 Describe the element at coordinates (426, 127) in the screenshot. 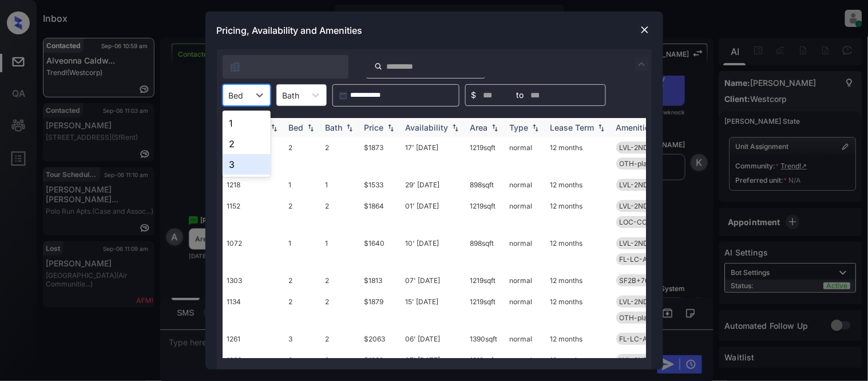

I see `div: Availability` at that location.